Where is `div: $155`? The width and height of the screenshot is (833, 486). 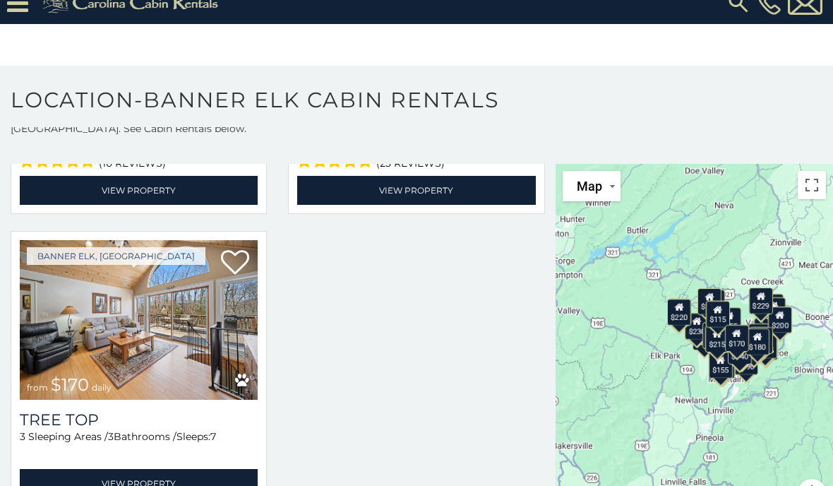 div: $155 is located at coordinates (721, 365).